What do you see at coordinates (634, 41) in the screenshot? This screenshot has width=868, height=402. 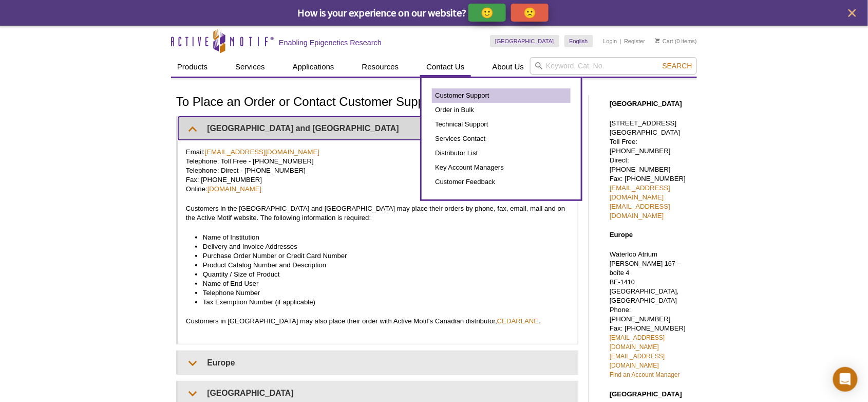 I see `a: Register` at bounding box center [634, 41].